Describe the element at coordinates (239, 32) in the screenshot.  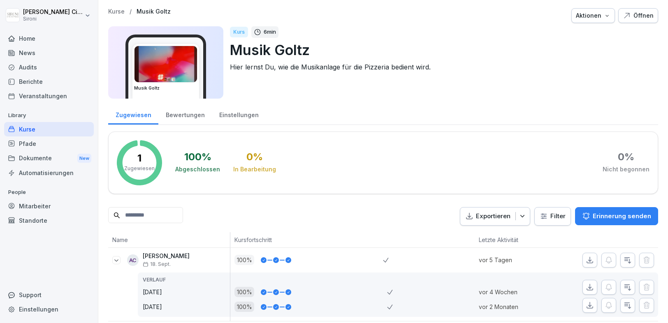
I see `div: Kurs` at that location.